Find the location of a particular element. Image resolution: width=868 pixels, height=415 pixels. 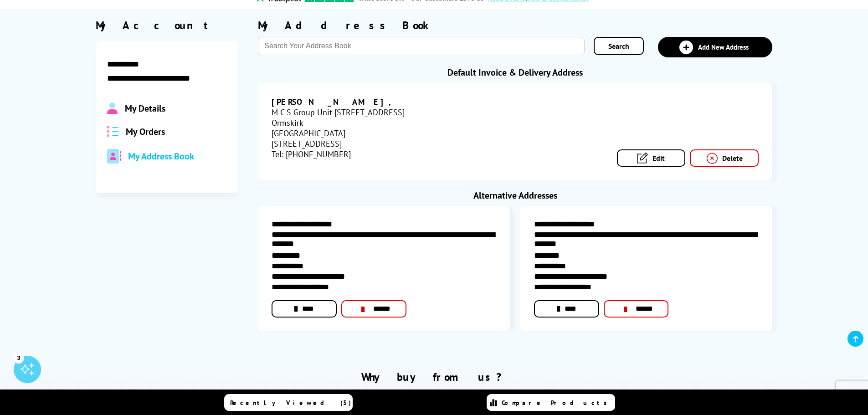

a: Compare Products is located at coordinates (551, 402).